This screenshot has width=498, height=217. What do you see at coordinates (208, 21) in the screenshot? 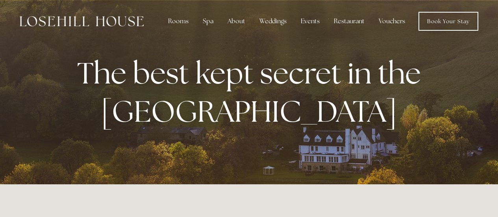
I see `div: Spa` at bounding box center [208, 21].